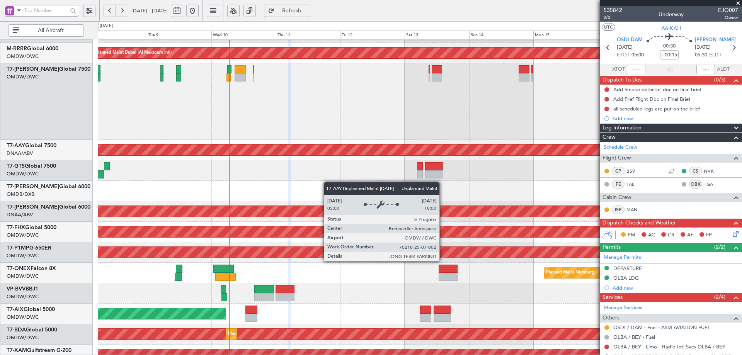 The width and height of the screenshot is (742, 355). What do you see at coordinates (669, 347) in the screenshot?
I see `a: OLBA / BEY - Limo - Hadid Intl Svcs OLBA / BEY` at bounding box center [669, 347].